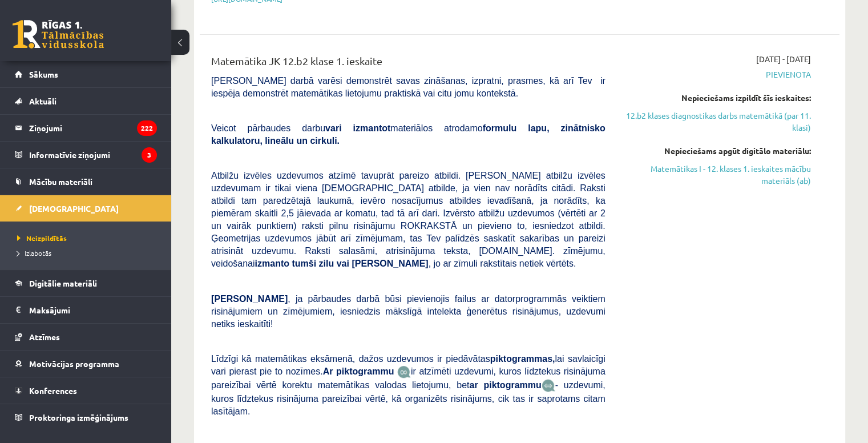  I want to click on legend: Informatīvie ziņojumi, so click(93, 155).